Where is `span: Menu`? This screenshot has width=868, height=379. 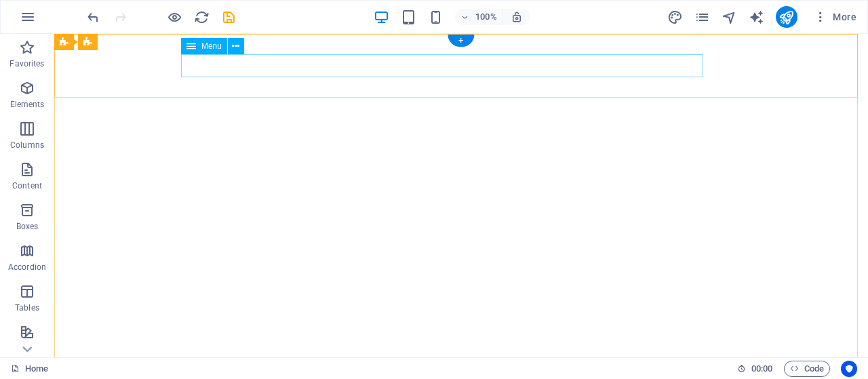
span: Menu is located at coordinates (212, 46).